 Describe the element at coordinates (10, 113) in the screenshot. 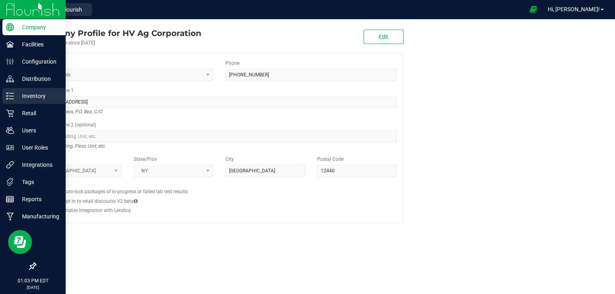

I see `inline-svg: Retail` at that location.